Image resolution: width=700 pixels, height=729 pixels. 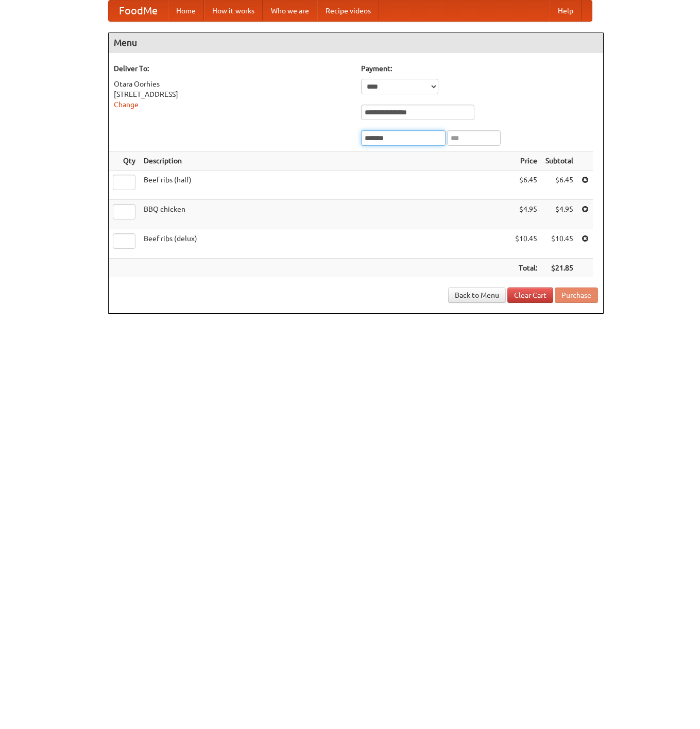 What do you see at coordinates (325, 185) in the screenshot?
I see `td: Beef ribs (half)` at bounding box center [325, 185].